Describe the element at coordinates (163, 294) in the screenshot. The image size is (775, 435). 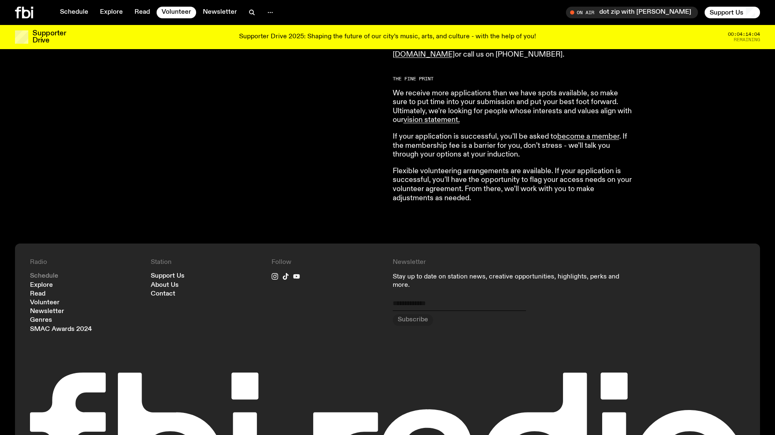
I see `a: Contact` at that location.